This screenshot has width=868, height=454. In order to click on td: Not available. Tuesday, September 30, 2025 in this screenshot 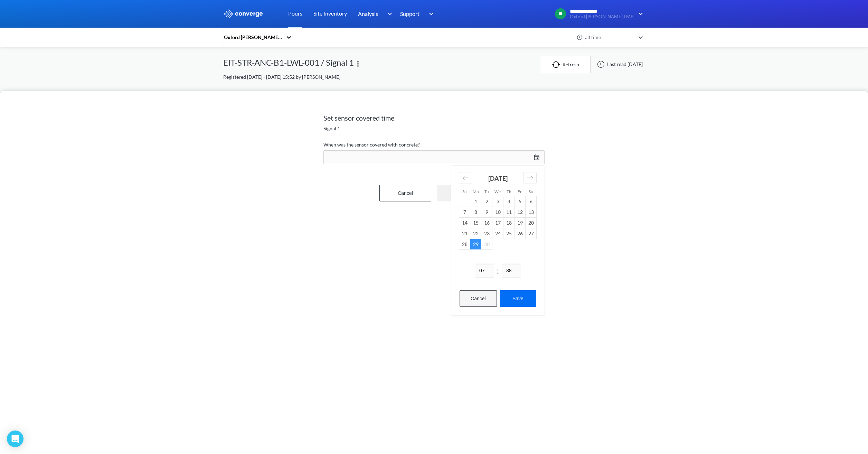, I will do `click(486, 244)`.